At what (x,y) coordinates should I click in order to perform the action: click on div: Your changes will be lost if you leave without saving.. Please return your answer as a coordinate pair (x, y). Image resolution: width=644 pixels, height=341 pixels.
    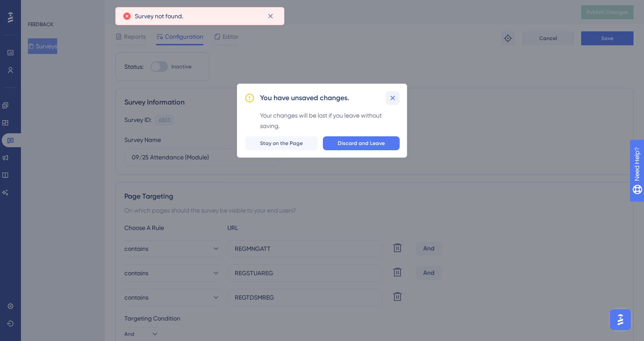
    Looking at the image, I should click on (330, 121).